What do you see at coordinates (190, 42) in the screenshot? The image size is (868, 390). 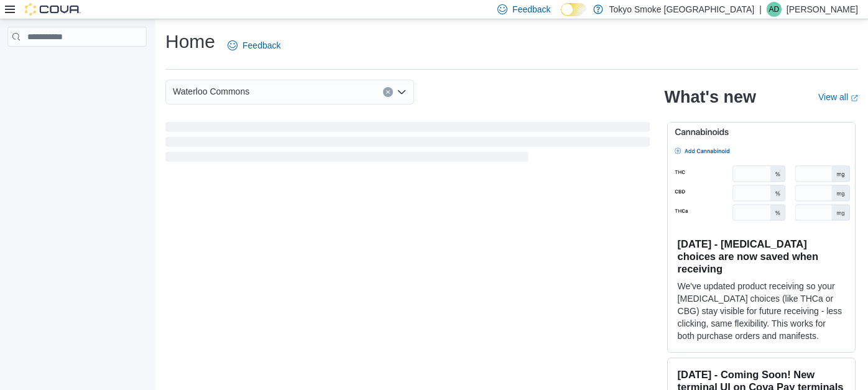 I see `h1: Home` at bounding box center [190, 42].